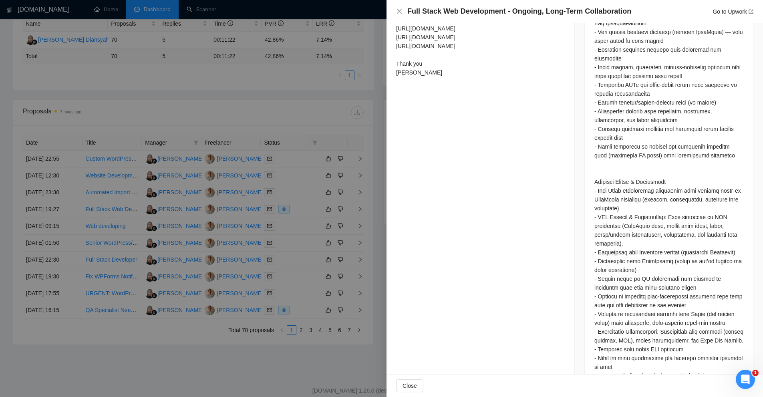  I want to click on h4: Full Stack Web Development - Ongoing, Long-Term Collaboration, so click(519, 11).